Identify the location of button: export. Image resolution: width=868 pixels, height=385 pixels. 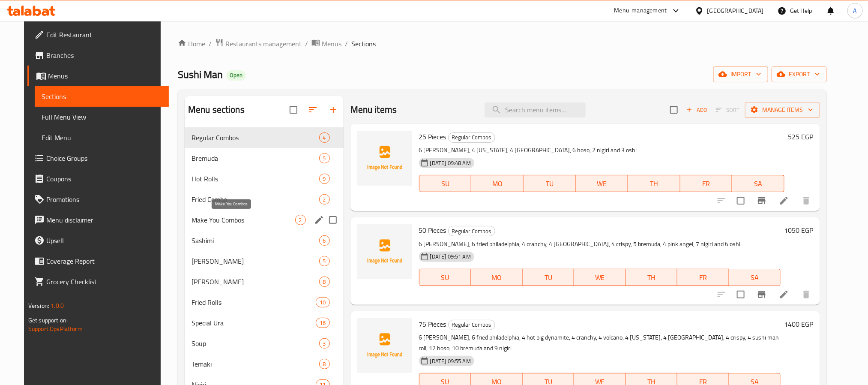
(799, 74).